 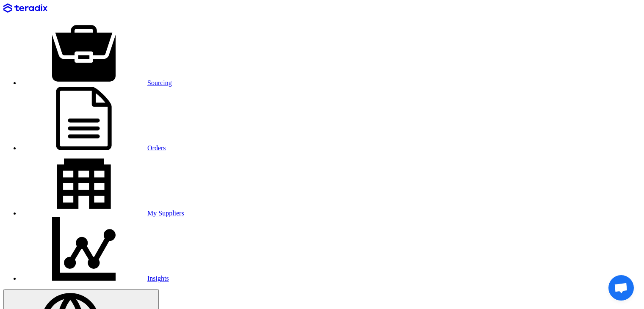 I want to click on div: Open chat, so click(x=621, y=288).